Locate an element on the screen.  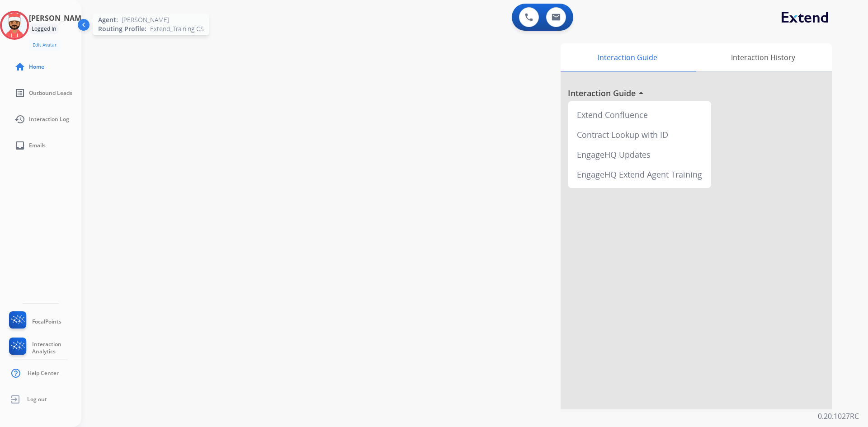
span: Interaction Log is located at coordinates (49, 119).